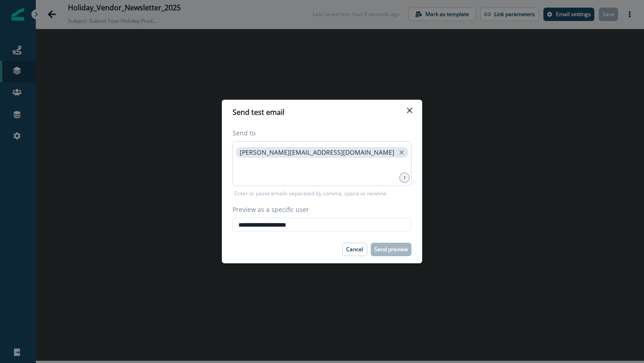 The width and height of the screenshot is (644, 363). I want to click on button: Close, so click(410, 110).